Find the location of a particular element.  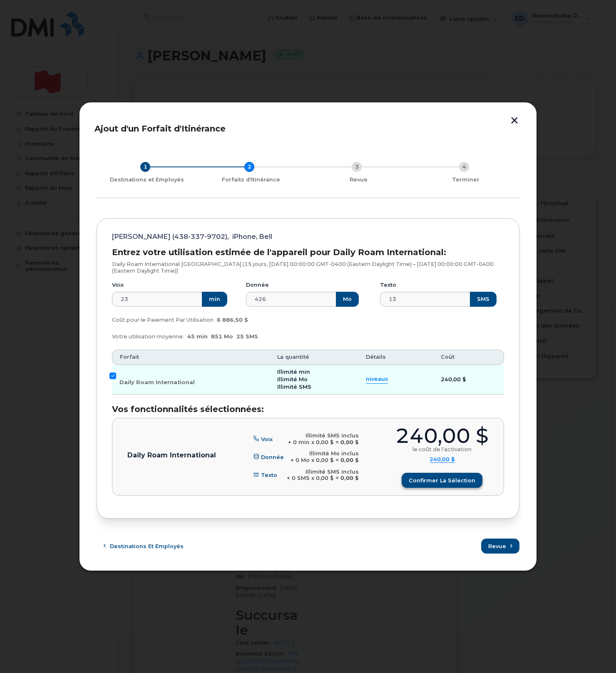

div: 1 is located at coordinates (145, 167).